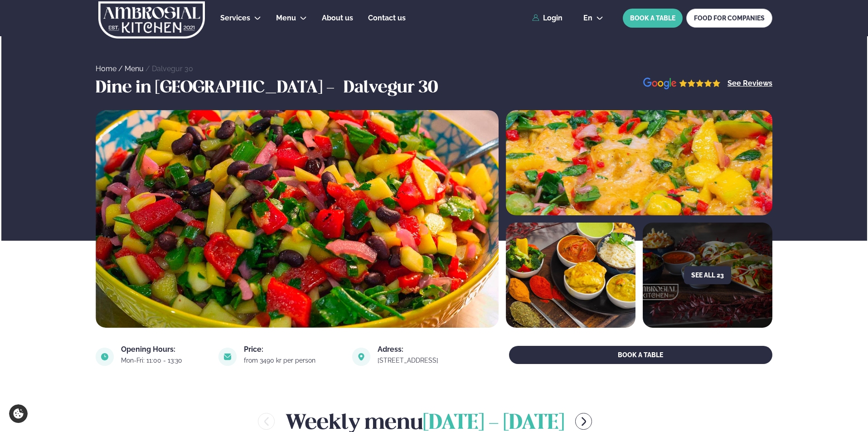 The height and width of the screenshot is (432, 868). What do you see at coordinates (588, 18) in the screenshot?
I see `span: en` at bounding box center [588, 18].